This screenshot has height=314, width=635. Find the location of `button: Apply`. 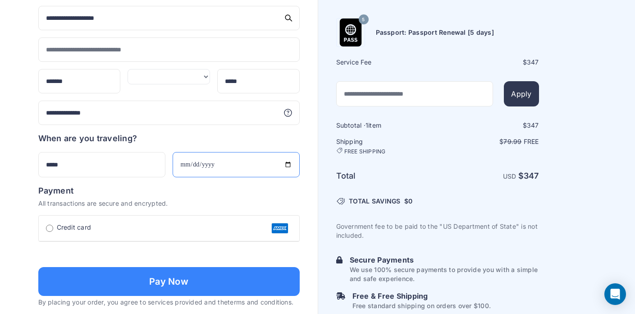

button: Apply is located at coordinates (521, 94).